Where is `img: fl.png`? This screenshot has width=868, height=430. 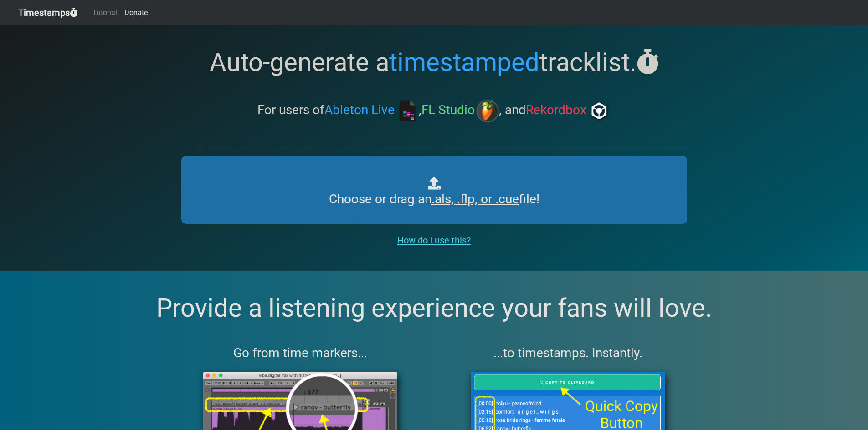 img: fl.png is located at coordinates (487, 111).